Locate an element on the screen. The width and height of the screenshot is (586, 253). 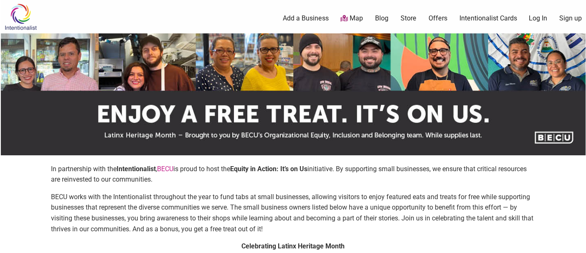
img: Intentionalist is located at coordinates (20, 17).